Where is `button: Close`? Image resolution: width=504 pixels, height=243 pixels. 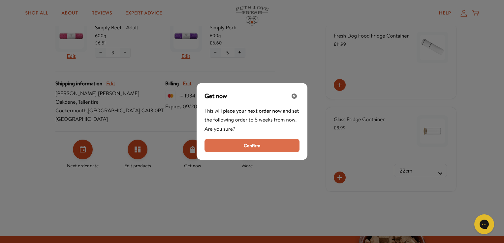
button: Close is located at coordinates (294, 96).